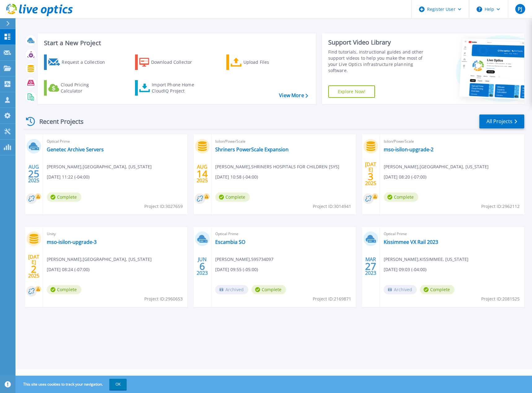 The height and width of the screenshot is (393, 532). What do you see at coordinates (411, 242) in the screenshot?
I see `a: Kissimmee VX Rail 2023` at bounding box center [411, 242].